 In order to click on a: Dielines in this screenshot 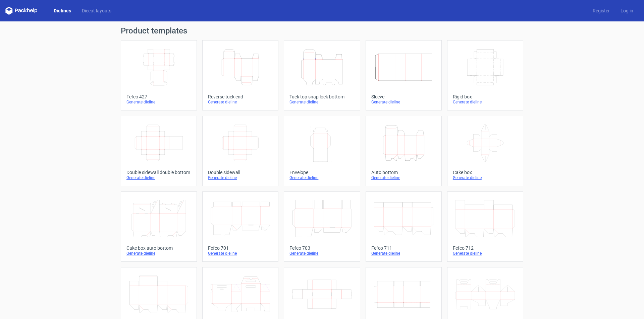, I will do `click(62, 11)`.